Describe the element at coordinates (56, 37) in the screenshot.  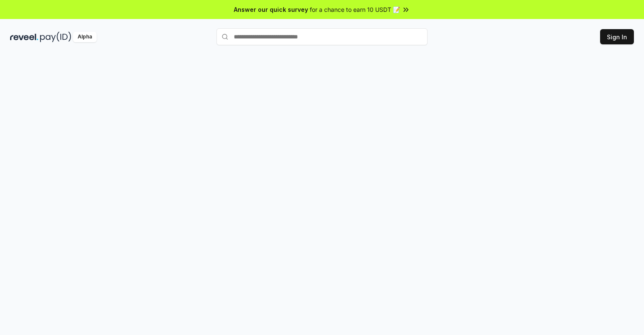
I see `img: pay_id` at that location.